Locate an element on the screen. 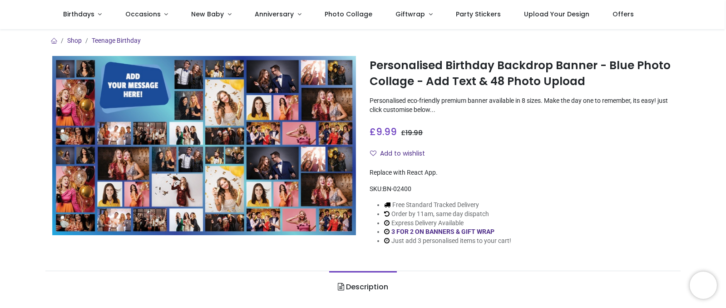  div: Replace with React App. is located at coordinates (522, 173).